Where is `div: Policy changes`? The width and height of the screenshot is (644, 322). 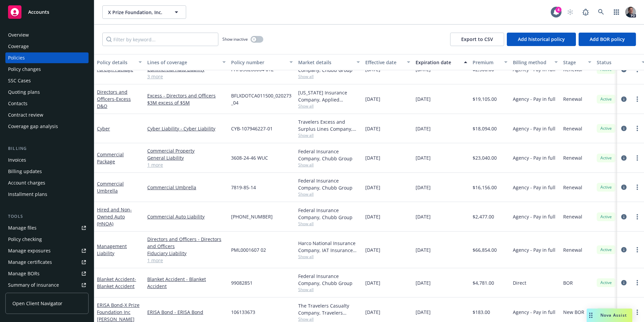
div: Policy changes is located at coordinates (25, 69).